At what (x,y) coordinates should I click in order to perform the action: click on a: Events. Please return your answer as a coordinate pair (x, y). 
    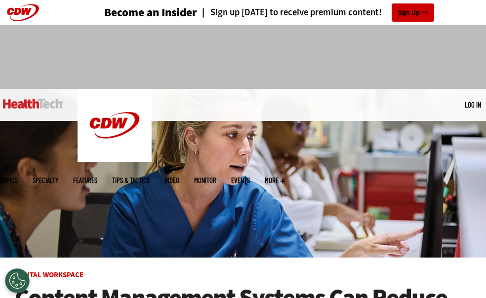
    Looking at the image, I should click on (240, 180).